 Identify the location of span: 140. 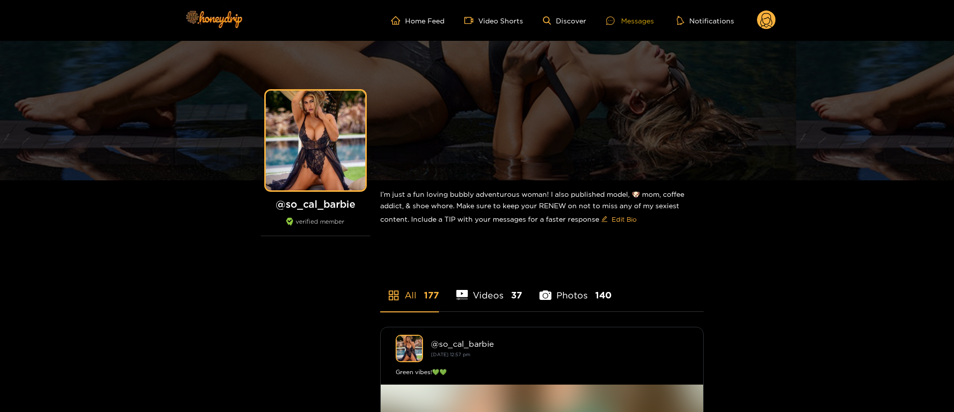
(603, 295).